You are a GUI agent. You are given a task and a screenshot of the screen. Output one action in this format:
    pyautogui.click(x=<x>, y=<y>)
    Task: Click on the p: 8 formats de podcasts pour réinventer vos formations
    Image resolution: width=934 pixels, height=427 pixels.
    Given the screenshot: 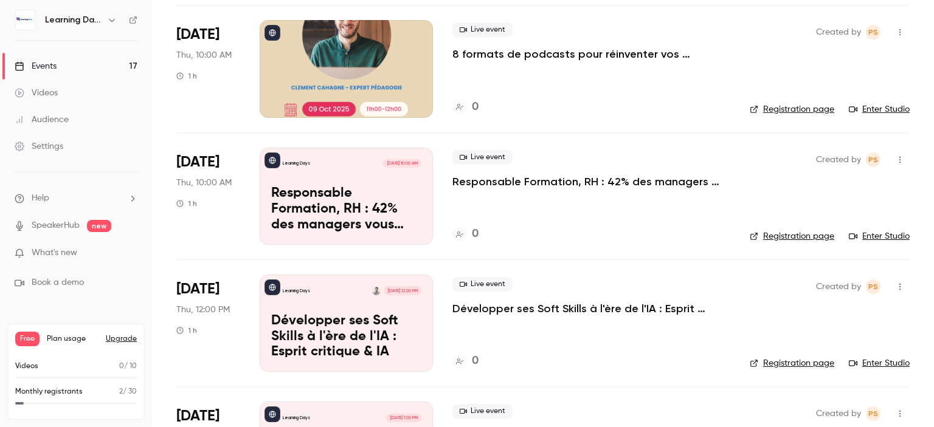 What is the action you would take?
    pyautogui.click(x=591, y=54)
    